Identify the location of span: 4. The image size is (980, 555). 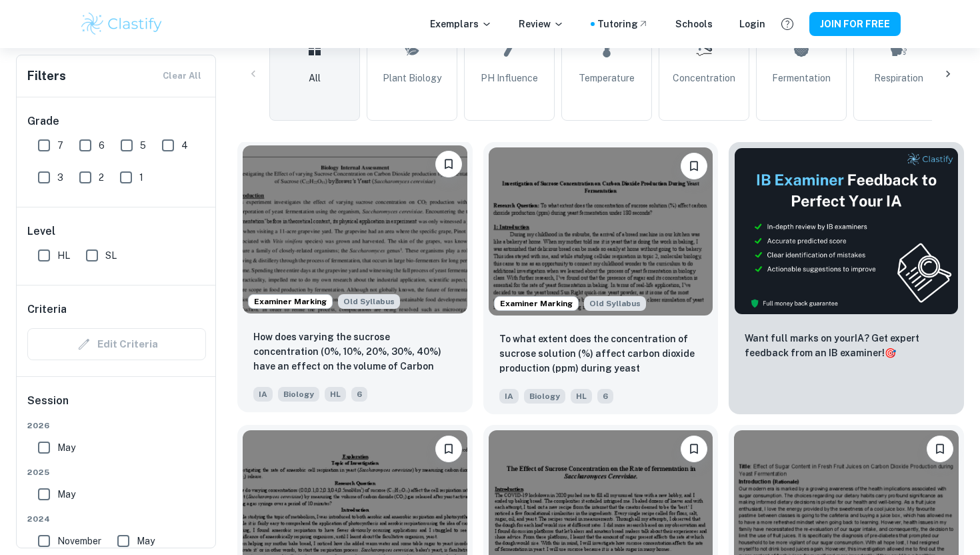
(185, 145).